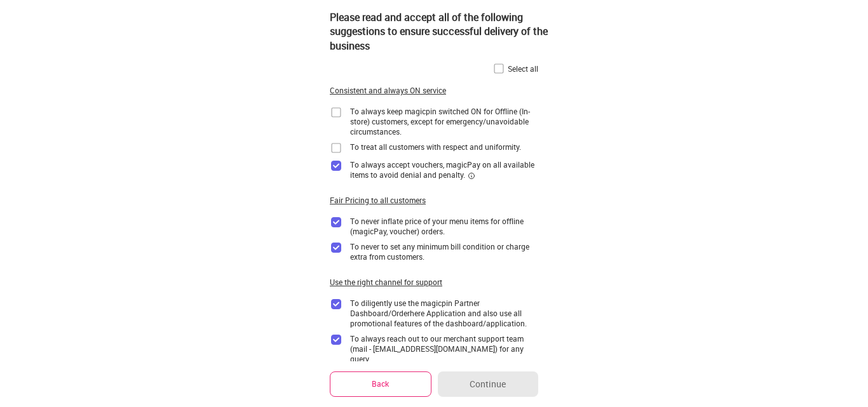 This screenshot has width=868, height=407. What do you see at coordinates (471, 176) in the screenshot?
I see `img: informationCircleBlack.2195f373.svg` at bounding box center [471, 176].